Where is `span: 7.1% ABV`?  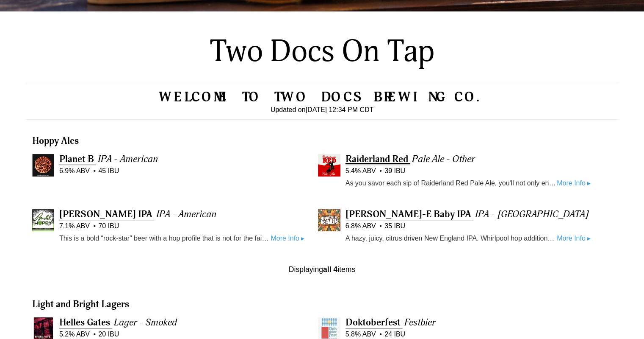 span: 7.1% ABV is located at coordinates (74, 226).